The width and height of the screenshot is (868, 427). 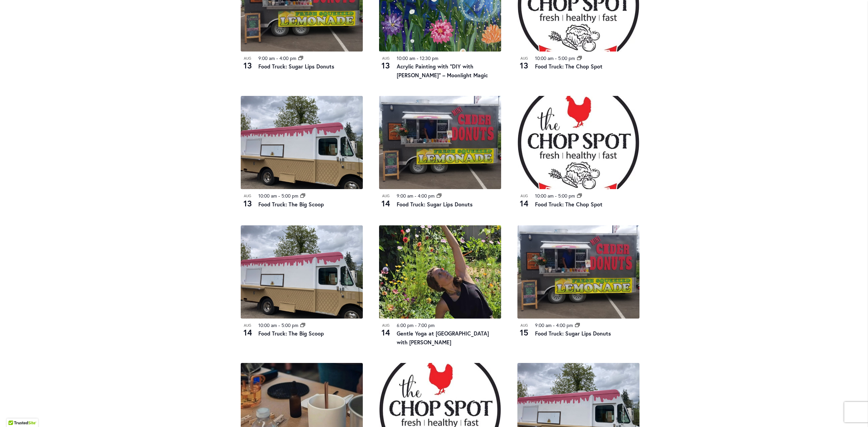 What do you see at coordinates (426, 325) in the screenshot?
I see `time: 7:00 pm` at bounding box center [426, 325].